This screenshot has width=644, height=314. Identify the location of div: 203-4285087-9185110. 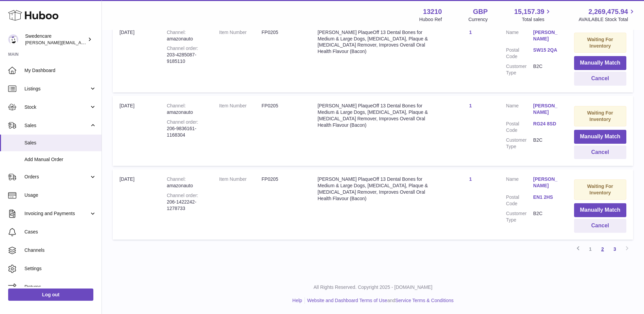
(186, 55).